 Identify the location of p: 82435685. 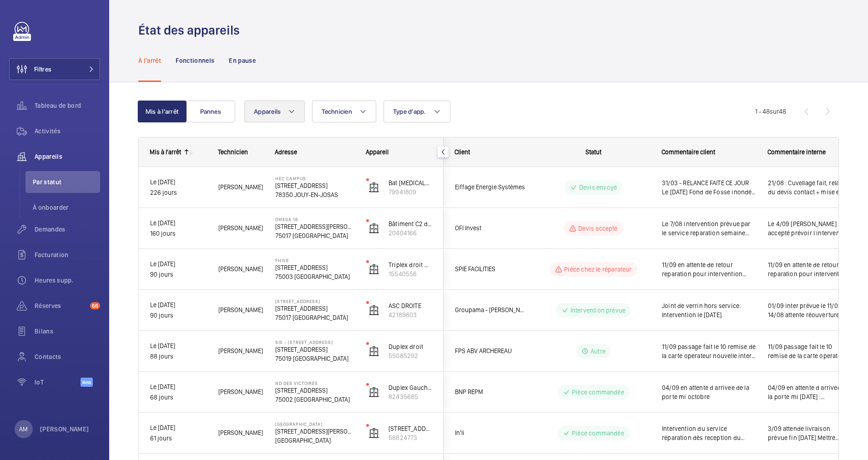
(410, 397).